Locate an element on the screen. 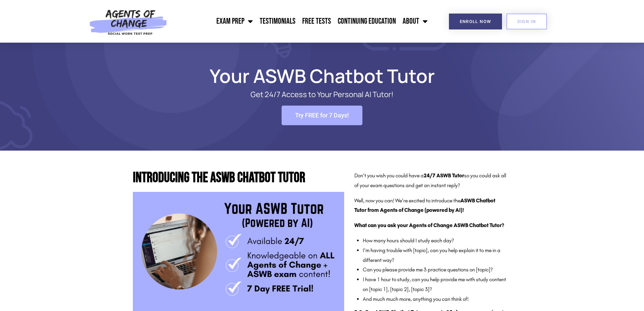 The width and height of the screenshot is (644, 311). strong: What can you ask your Agents of Change ASWB Chatbot Tutor? is located at coordinates (429, 225).